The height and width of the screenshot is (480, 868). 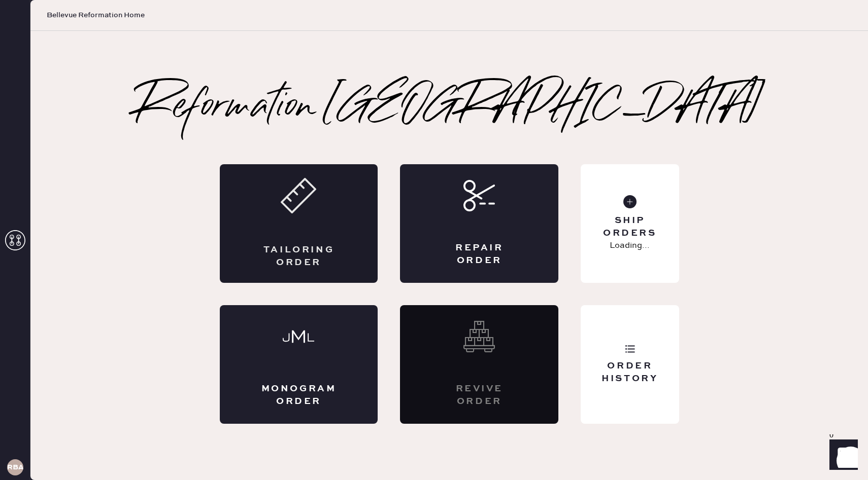 What do you see at coordinates (479, 395) in the screenshot?
I see `div: Revive order` at bounding box center [479, 395].